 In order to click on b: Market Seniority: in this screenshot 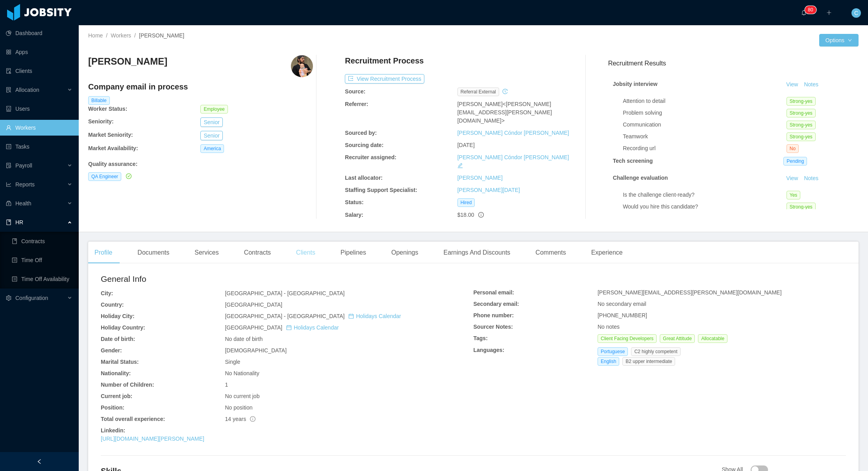, I will do `click(110, 134)`.